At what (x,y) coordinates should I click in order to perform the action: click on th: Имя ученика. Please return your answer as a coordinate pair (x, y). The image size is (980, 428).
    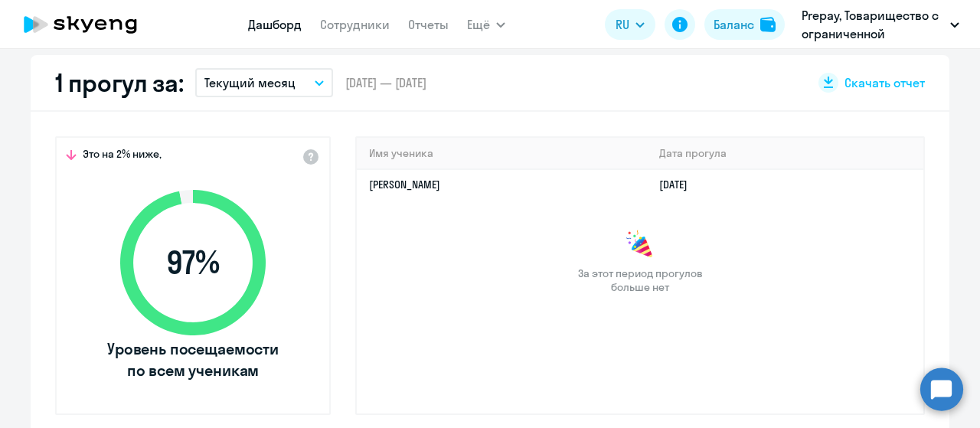
    Looking at the image, I should click on (501, 154).